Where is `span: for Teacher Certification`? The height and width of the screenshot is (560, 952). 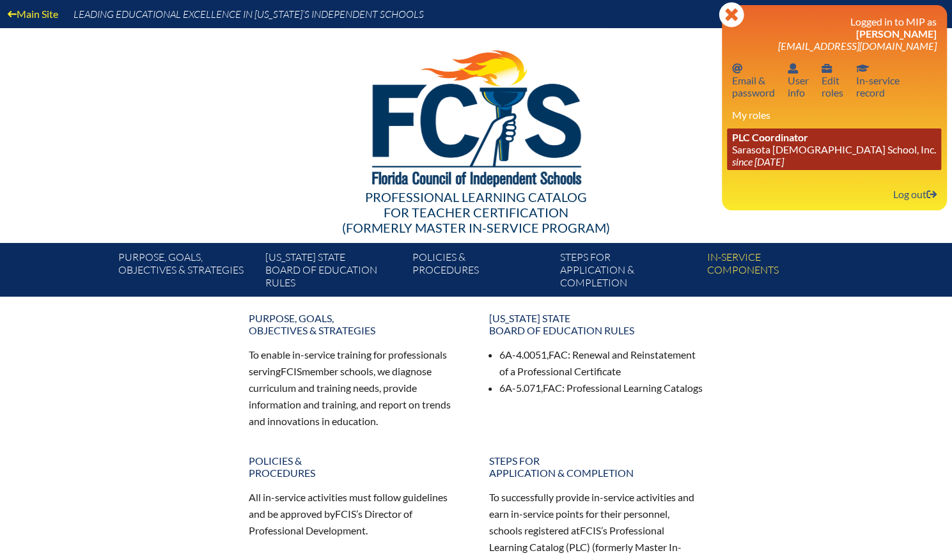 span: for Teacher Certification is located at coordinates (476, 213).